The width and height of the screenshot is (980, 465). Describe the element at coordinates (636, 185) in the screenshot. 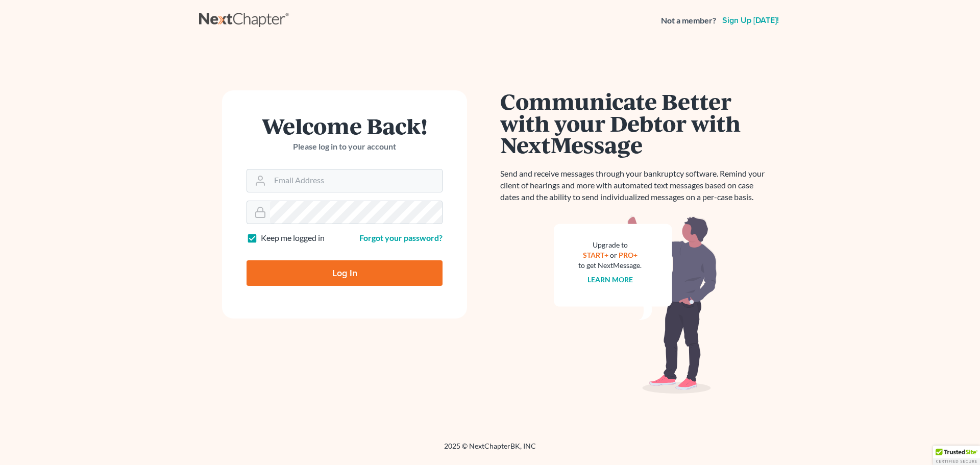

I see `p: Send and receive messages through your bankruptcy software. Remind your client of hearings and mo...` at that location.